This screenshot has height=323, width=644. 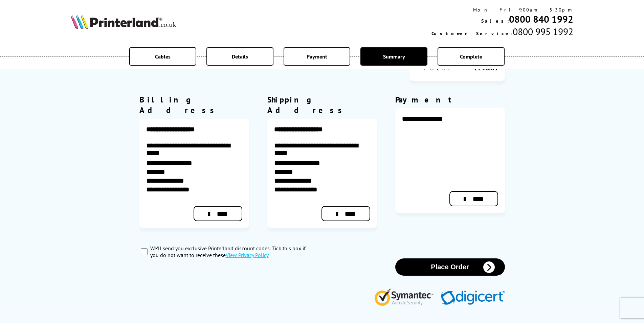 I want to click on div: Billing Address, so click(x=194, y=105).